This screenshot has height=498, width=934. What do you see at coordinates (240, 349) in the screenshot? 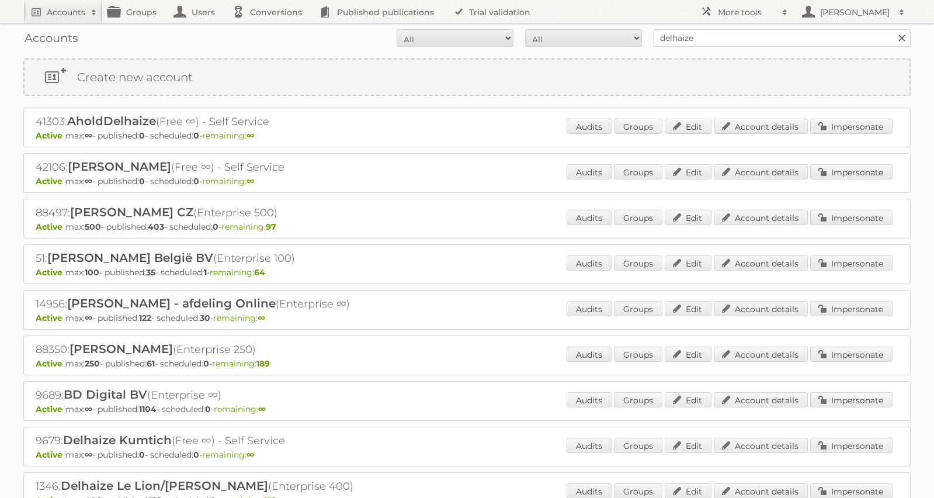
I see `h2: 88350: (Enterprise 250)` at bounding box center [240, 349].